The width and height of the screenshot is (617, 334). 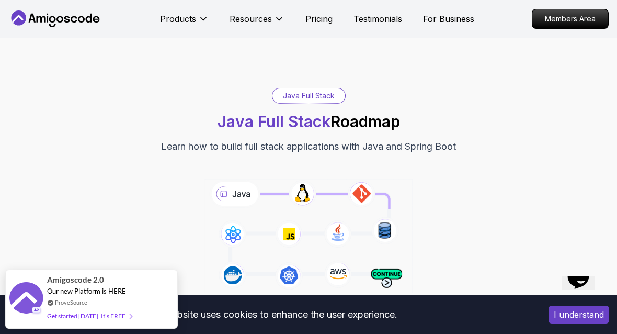 What do you see at coordinates (257, 23) in the screenshot?
I see `button: Resources` at bounding box center [257, 23].